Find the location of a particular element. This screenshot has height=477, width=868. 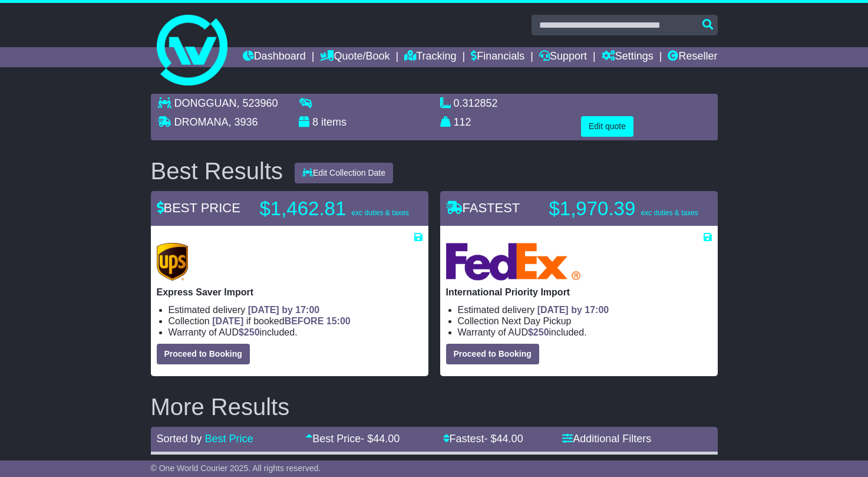

span: Sorted by is located at coordinates (179, 439).